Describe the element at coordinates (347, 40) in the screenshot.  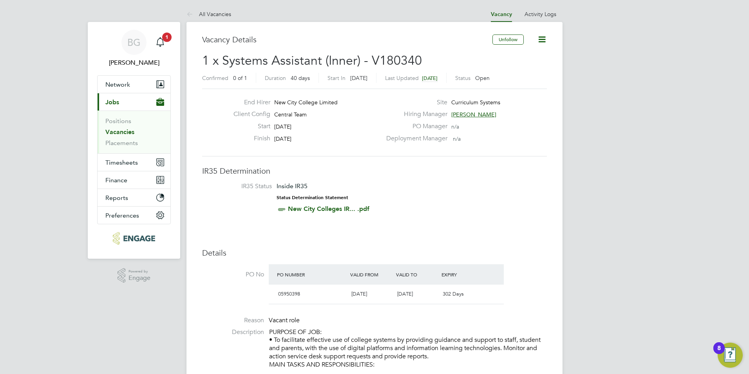
I see `h3: Vacancy Details` at that location.